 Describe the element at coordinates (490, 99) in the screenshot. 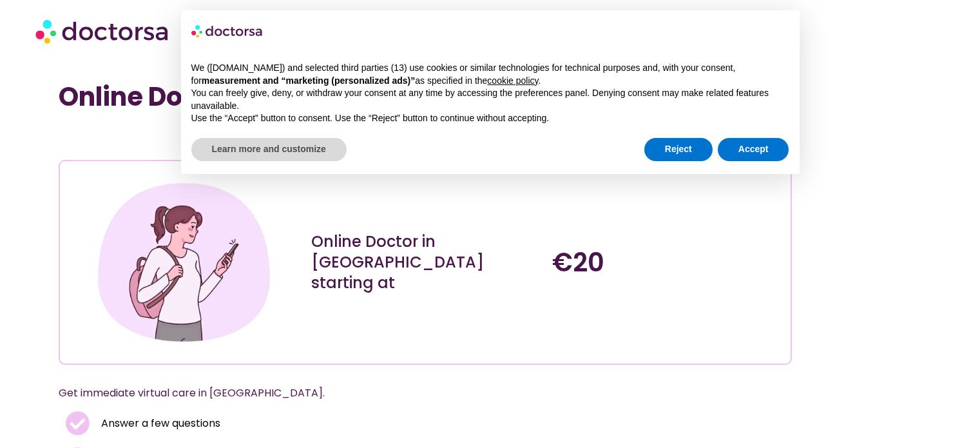

I see `p: You can freely give, deny, or withdraw your consent at any time by accessing the preferences pane...` at that location.